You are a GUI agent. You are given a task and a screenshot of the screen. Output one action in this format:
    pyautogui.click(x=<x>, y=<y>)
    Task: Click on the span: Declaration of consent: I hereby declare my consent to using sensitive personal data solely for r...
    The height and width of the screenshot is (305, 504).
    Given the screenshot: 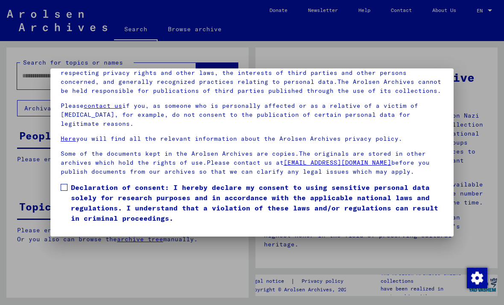 What is the action you would take?
    pyautogui.click(x=257, y=202)
    